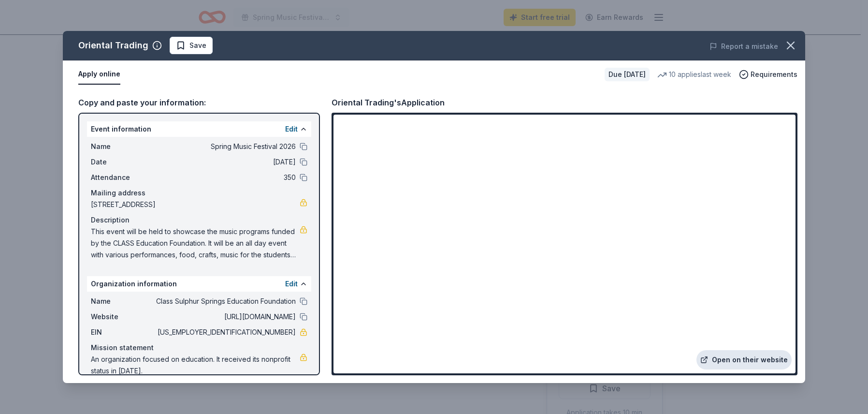 This screenshot has width=868, height=414. Describe the element at coordinates (191, 45) in the screenshot. I see `button: Save` at that location.